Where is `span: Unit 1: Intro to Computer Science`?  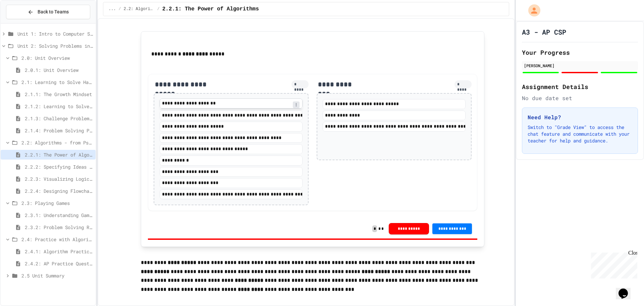 span: Unit 1: Intro to Computer Science is located at coordinates (55, 33).